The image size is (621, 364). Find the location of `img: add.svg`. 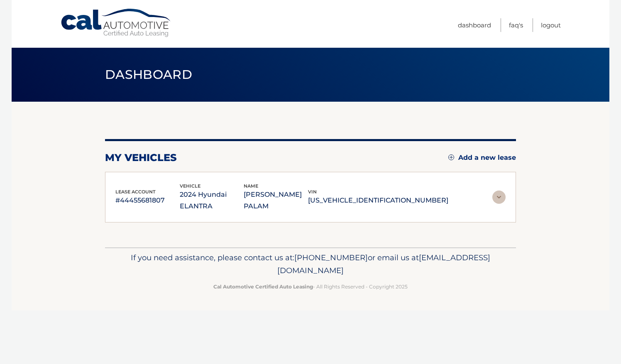

img: add.svg is located at coordinates (451, 157).